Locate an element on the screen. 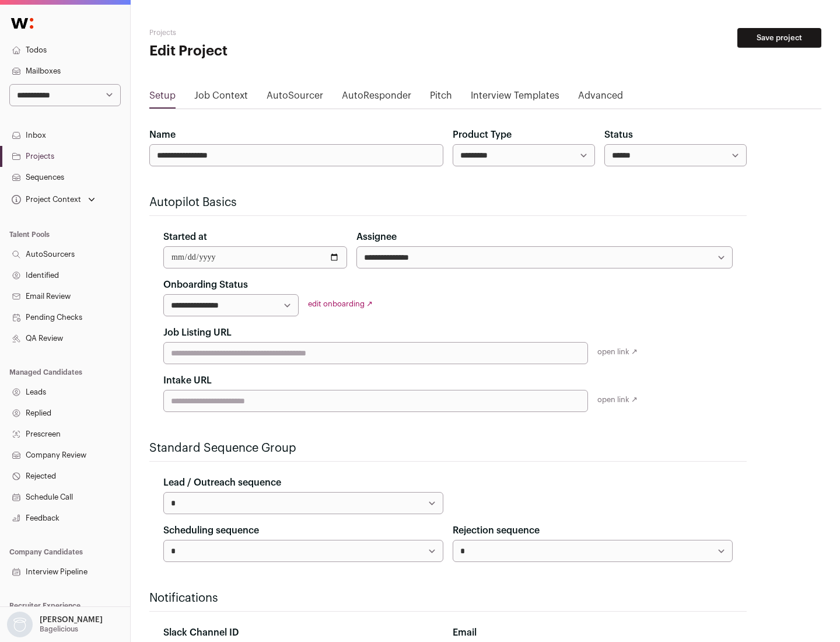  a: Setup is located at coordinates (162, 98).